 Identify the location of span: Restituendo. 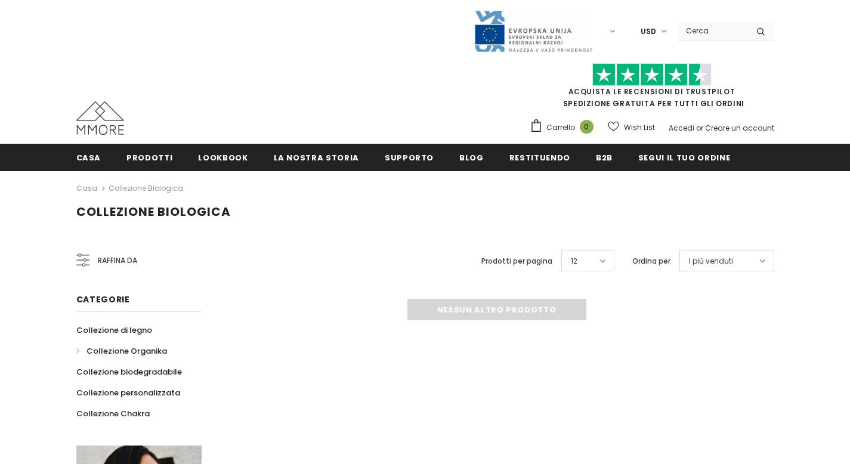
(540, 157).